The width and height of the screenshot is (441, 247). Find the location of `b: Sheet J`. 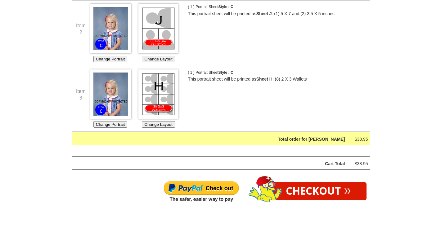

b: Sheet J is located at coordinates (264, 14).